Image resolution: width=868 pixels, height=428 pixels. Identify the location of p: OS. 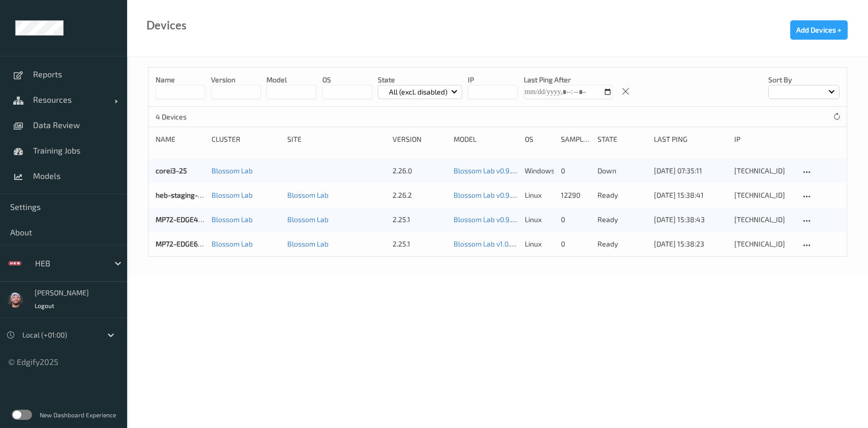
(347, 80).